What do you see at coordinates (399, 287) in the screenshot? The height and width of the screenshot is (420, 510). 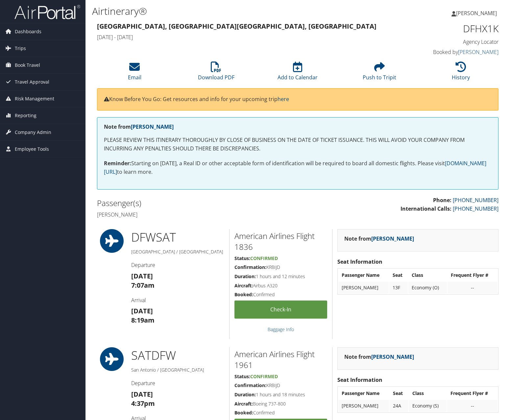 I see `td: 13F` at bounding box center [399, 287].